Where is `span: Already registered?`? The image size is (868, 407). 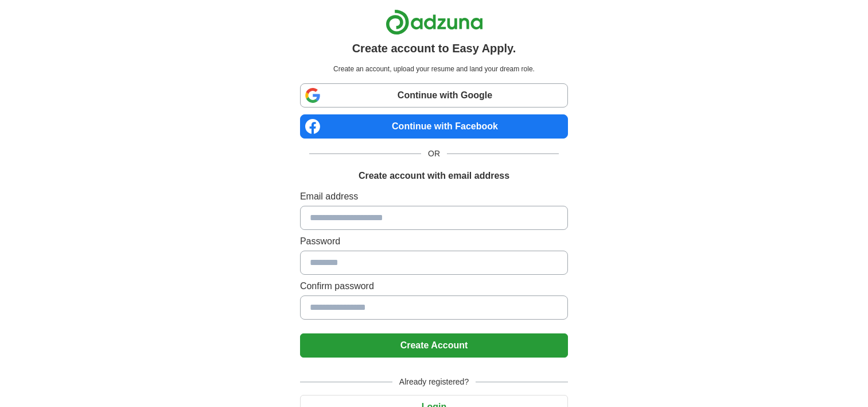 span: Already registered? is located at coordinates (434, 381).